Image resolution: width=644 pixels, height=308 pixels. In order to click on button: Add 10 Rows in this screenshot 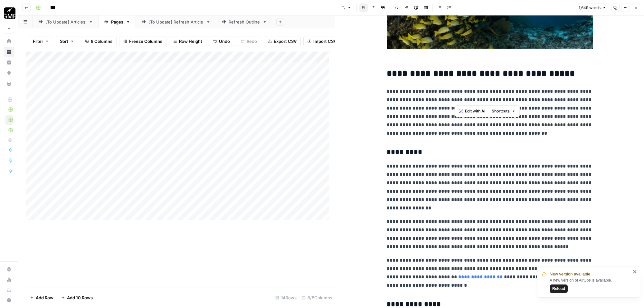, I will do `click(77, 298)`.